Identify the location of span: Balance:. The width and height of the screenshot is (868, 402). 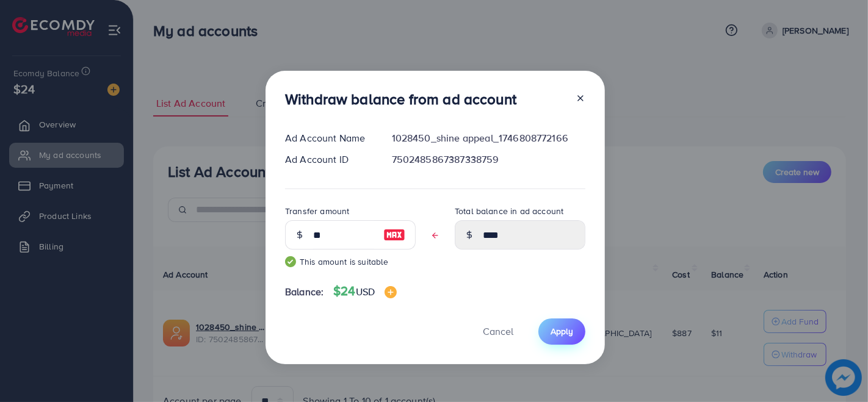
(304, 292).